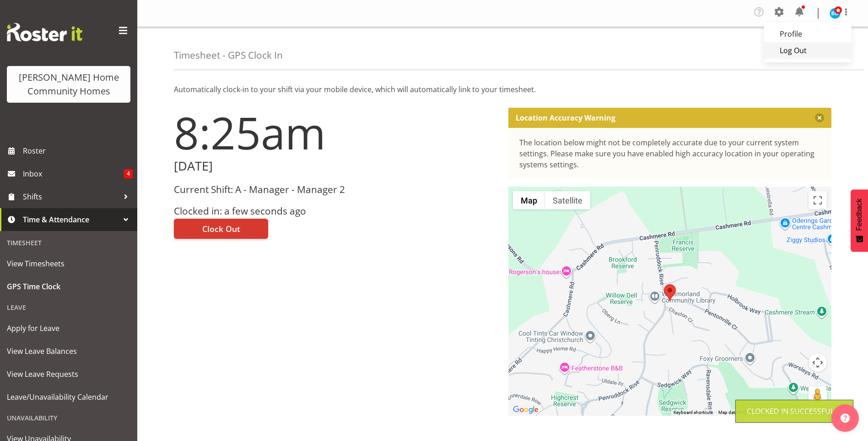  Describe the element at coordinates (68, 328) in the screenshot. I see `a: Apply for Leave` at that location.